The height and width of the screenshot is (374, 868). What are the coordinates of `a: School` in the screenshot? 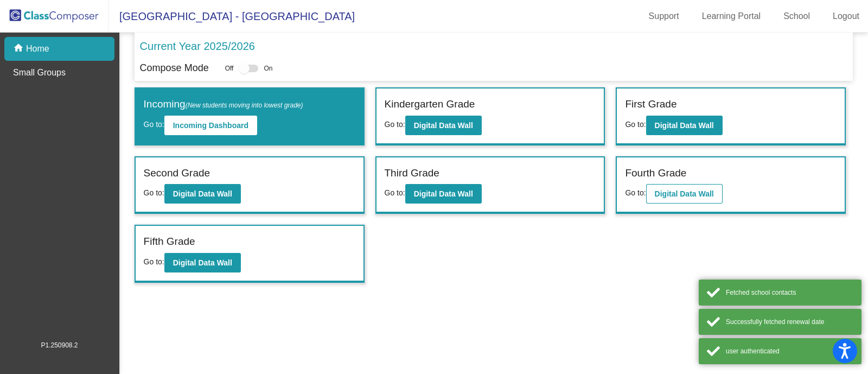 It's located at (796, 17).